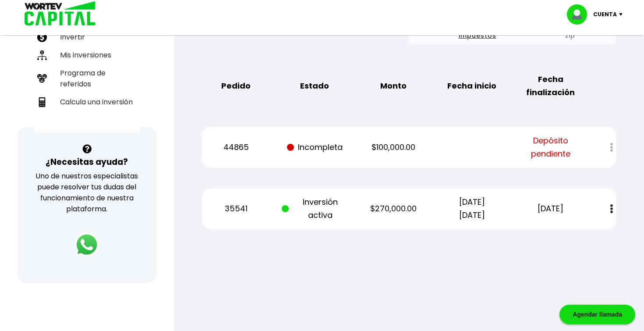 The width and height of the screenshot is (644, 331). What do you see at coordinates (87, 79) in the screenshot?
I see `a: Programa de referidos` at bounding box center [87, 79].